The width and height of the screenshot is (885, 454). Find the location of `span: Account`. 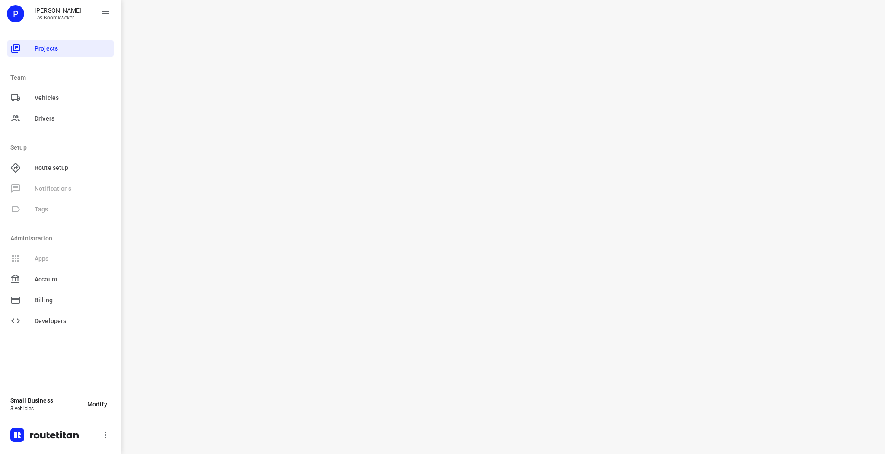

span: Account is located at coordinates (73, 279).